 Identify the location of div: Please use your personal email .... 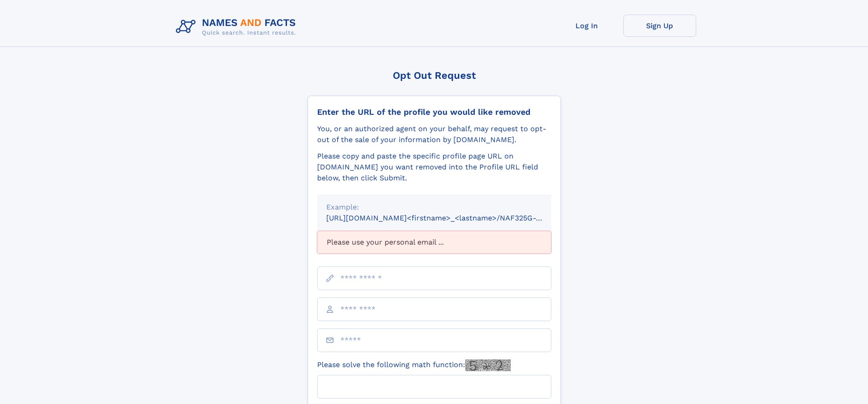
(434, 242).